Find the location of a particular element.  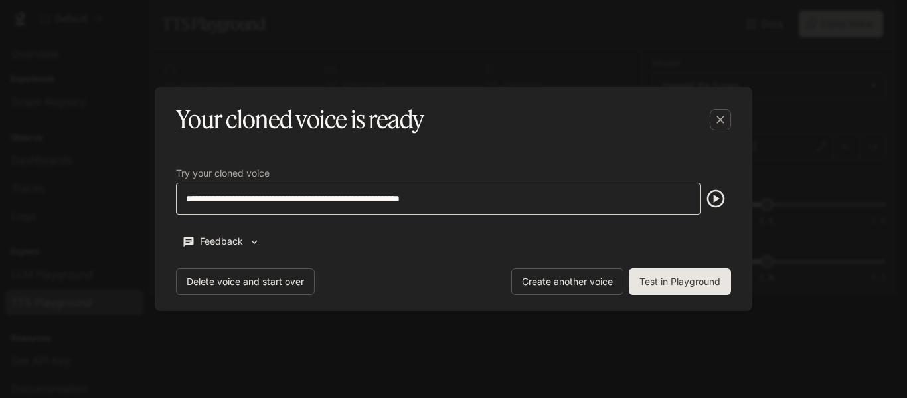

h5: Your cloned voice is ready is located at coordinates (299, 119).